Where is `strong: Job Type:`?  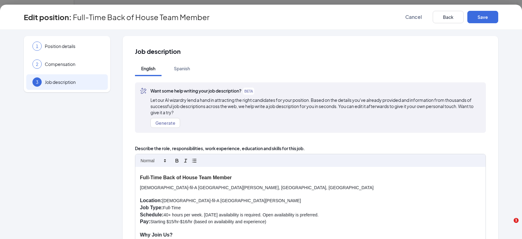 strong: Job Type: is located at coordinates (151, 207).